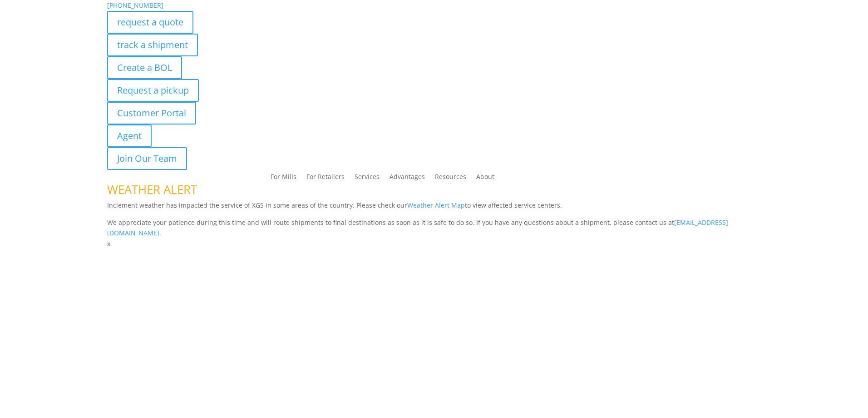 This screenshot has height=418, width=868. What do you see at coordinates (407, 179) in the screenshot?
I see `a: Advantages` at bounding box center [407, 179].